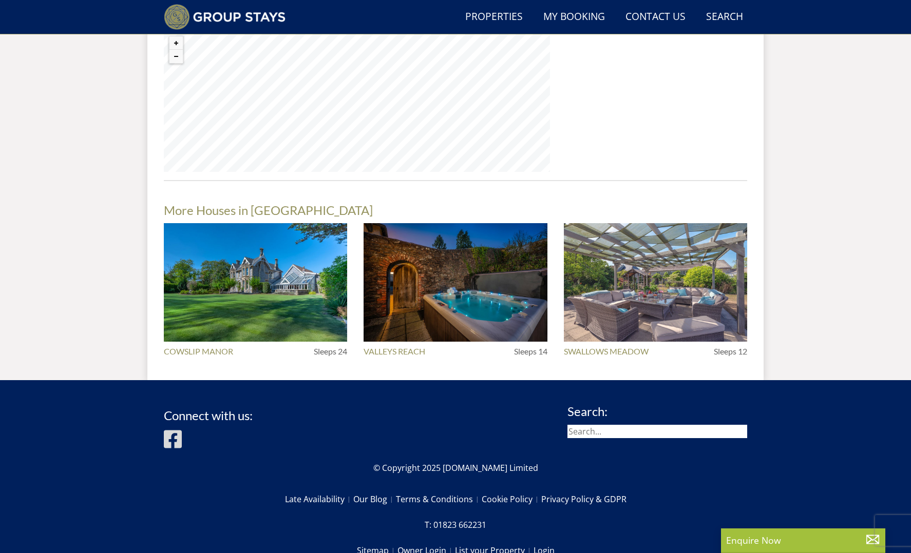  I want to click on img: Facebook, so click(173, 439).